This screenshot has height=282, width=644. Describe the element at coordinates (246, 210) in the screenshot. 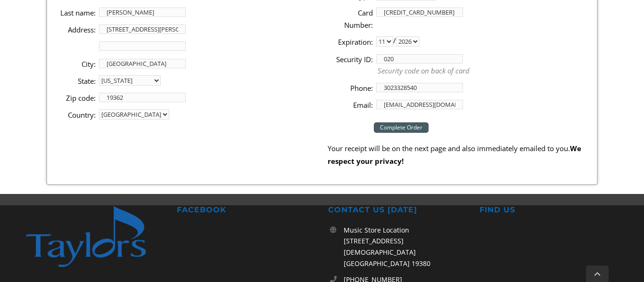

I see `h2: FACEBOOK` at that location.